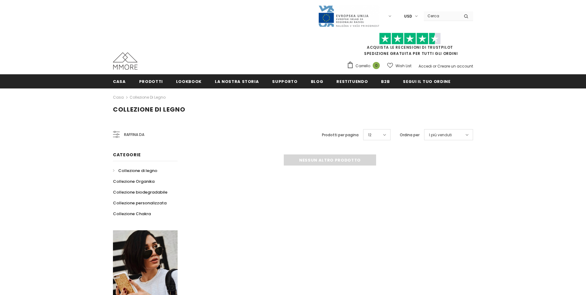  Describe the element at coordinates (425, 66) in the screenshot. I see `a: Accedi` at that location.